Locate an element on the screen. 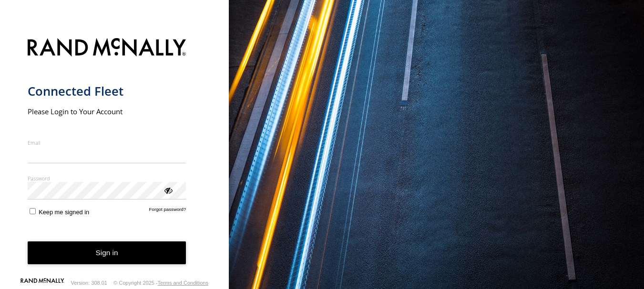 The height and width of the screenshot is (289, 644). h1: Connected Fleet is located at coordinates (107, 91).